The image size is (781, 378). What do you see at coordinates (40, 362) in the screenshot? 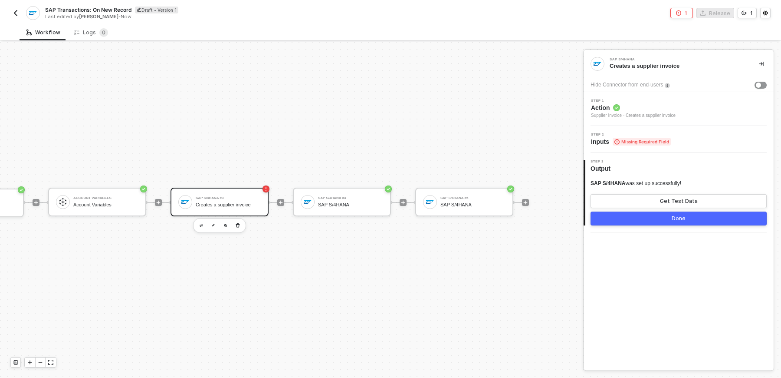
I see `span: icon-minus` at bounding box center [40, 362].